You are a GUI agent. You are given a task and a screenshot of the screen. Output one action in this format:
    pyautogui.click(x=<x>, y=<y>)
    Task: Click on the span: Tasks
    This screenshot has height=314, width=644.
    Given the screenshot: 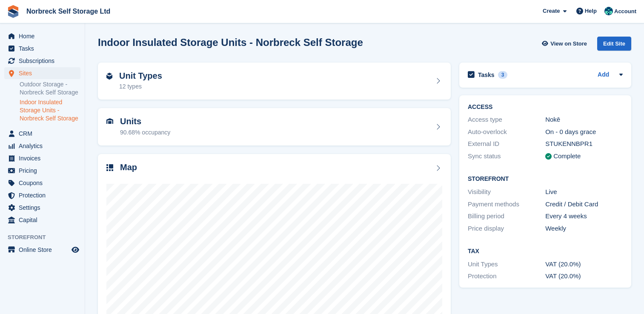 What is the action you would take?
    pyautogui.click(x=44, y=49)
    